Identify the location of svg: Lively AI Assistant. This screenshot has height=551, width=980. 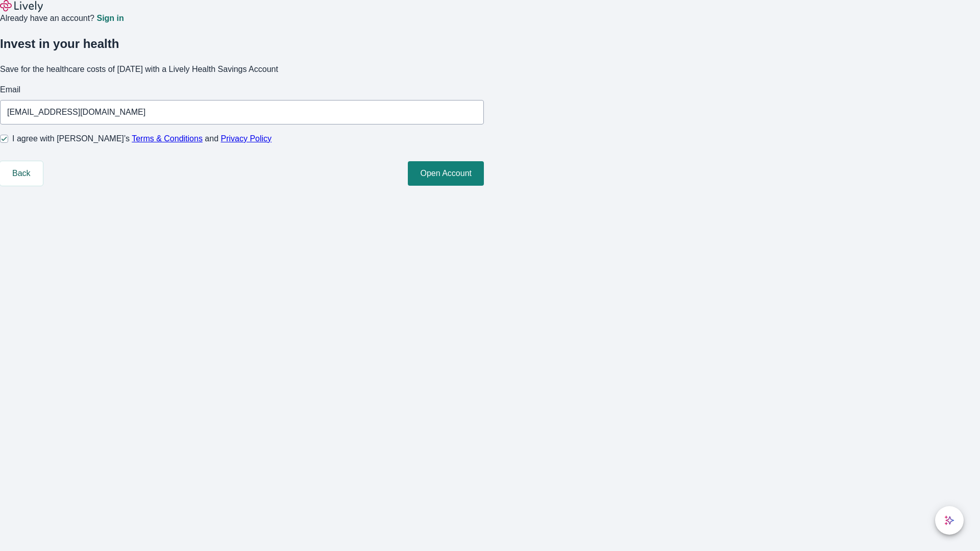
(949, 520).